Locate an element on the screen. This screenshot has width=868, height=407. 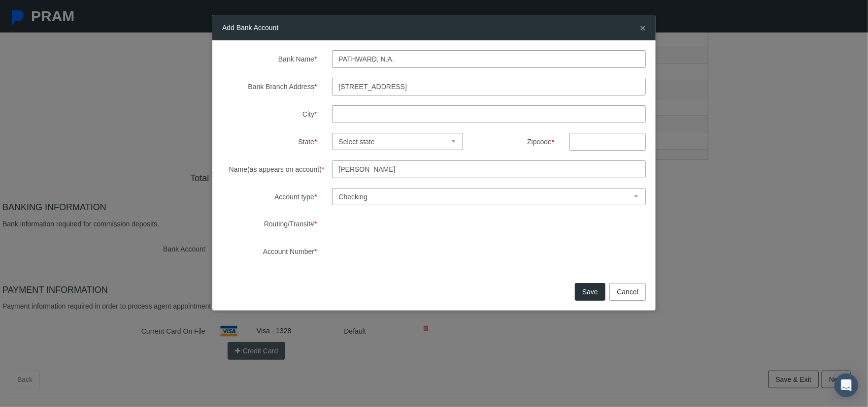
label: Account Number is located at coordinates (269, 251).